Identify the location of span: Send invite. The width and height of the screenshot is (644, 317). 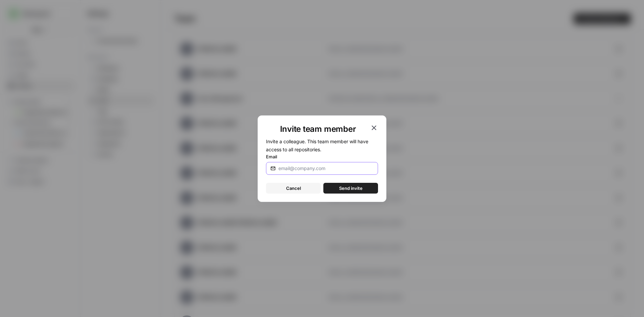
(351, 188).